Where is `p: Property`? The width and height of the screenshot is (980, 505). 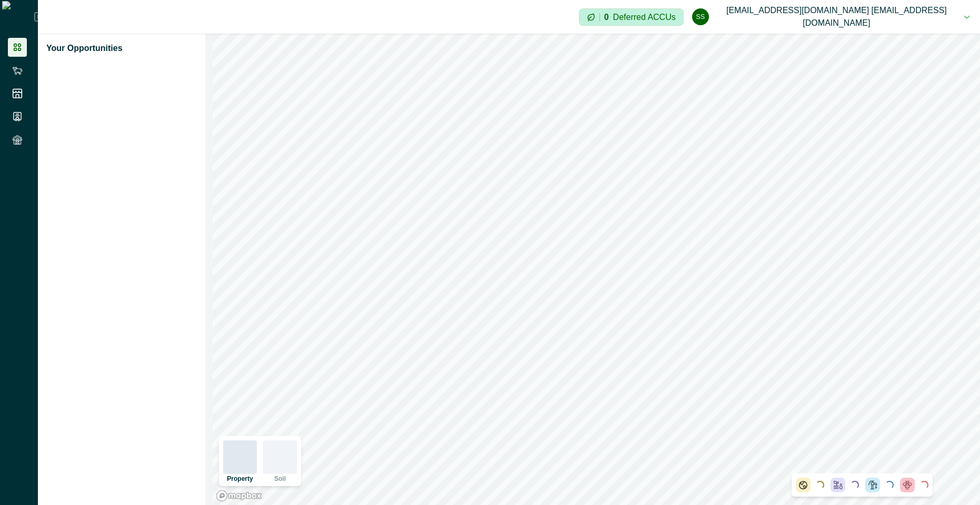 p: Property is located at coordinates (240, 479).